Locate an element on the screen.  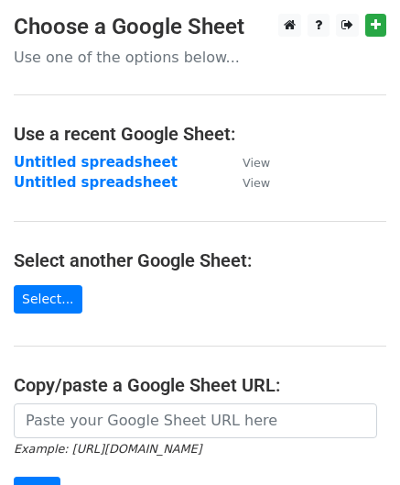
h4: Copy/paste a Google Sheet URL: is located at coordinates (200, 385).